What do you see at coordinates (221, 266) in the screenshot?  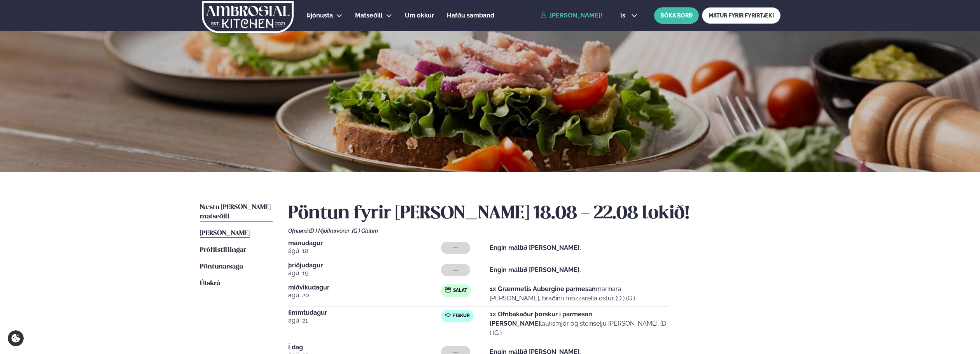 I see `span: Pöntunarsaga` at bounding box center [221, 266].